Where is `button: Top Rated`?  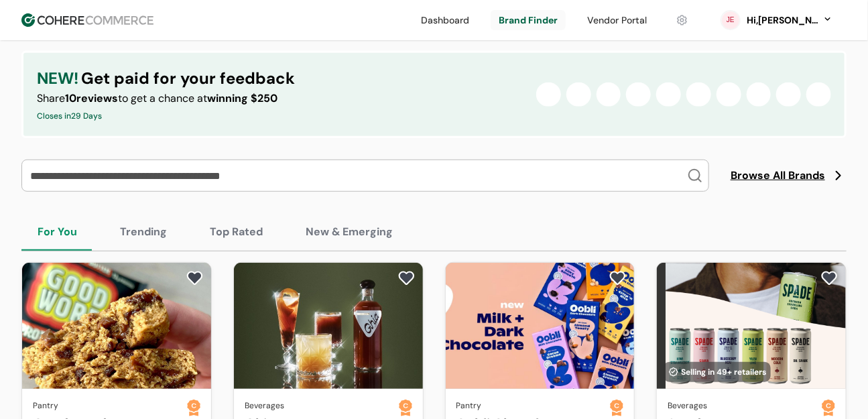
button: Top Rated is located at coordinates (236, 232).